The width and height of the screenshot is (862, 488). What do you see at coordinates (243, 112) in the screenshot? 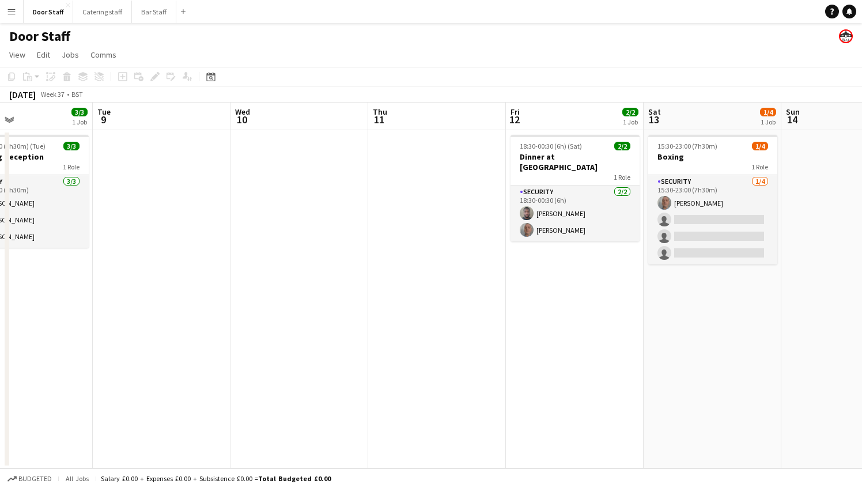
I see `span: Wed` at bounding box center [243, 112].